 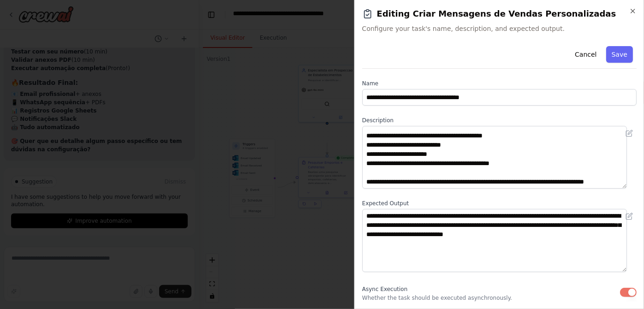 What do you see at coordinates (385, 289) in the screenshot?
I see `span: Async Execution` at bounding box center [385, 289].